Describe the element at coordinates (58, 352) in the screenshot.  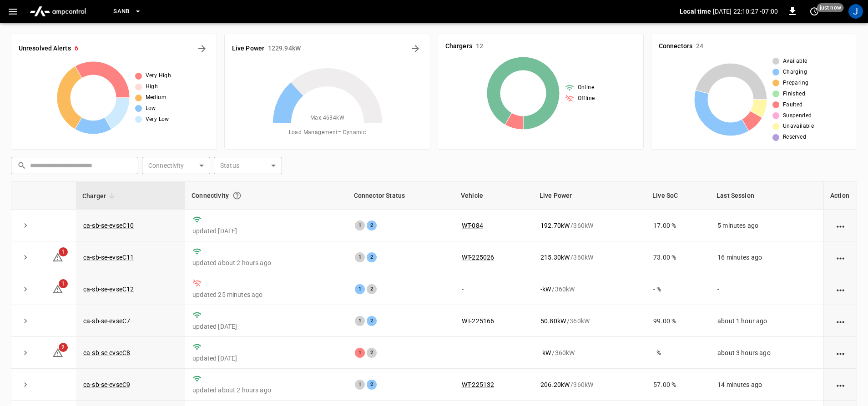
I see `a: 2` at that location.